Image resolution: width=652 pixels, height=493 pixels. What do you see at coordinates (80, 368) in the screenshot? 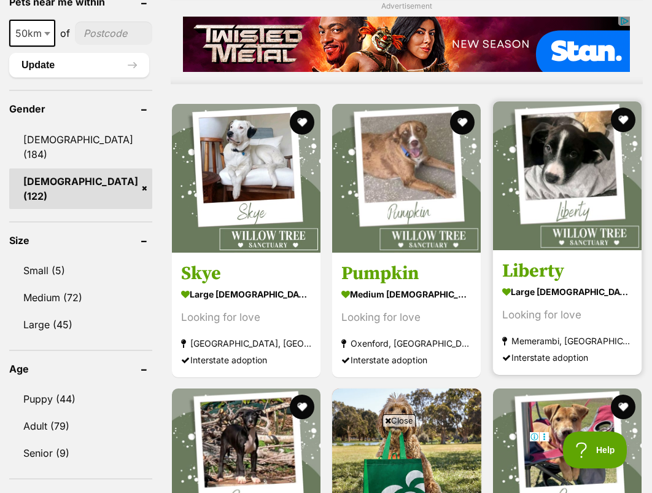
I see `header: Age` at bounding box center [80, 368].